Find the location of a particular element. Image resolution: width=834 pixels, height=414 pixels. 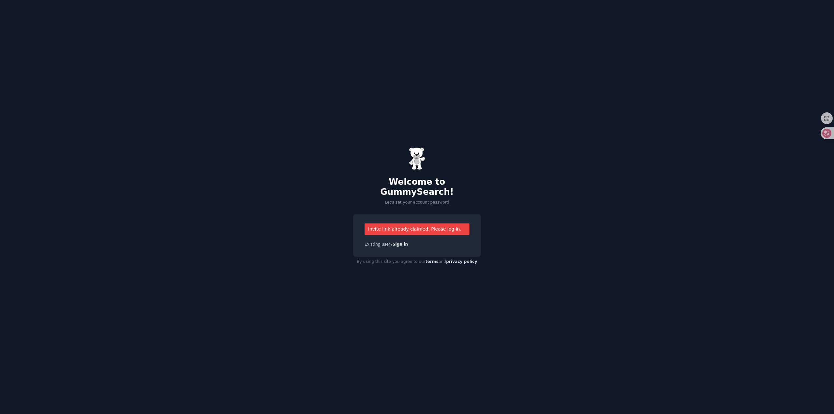

span: Existing user? is located at coordinates (379, 244).